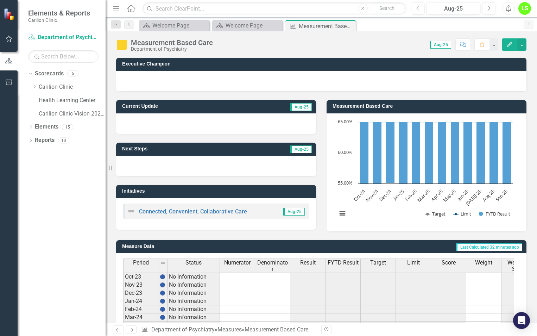 This screenshot has width=537, height=336. Describe the element at coordinates (63, 56) in the screenshot. I see `input: Search Below...` at that location.